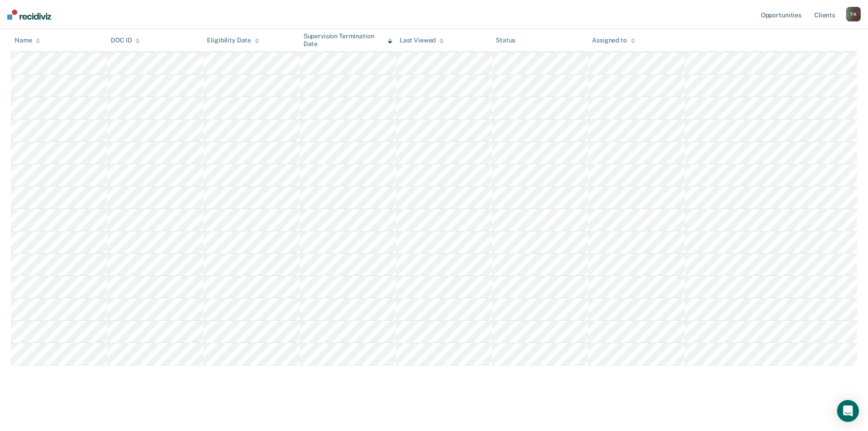 The width and height of the screenshot is (868, 431). What do you see at coordinates (854, 14) in the screenshot?
I see `button: TK` at bounding box center [854, 14].